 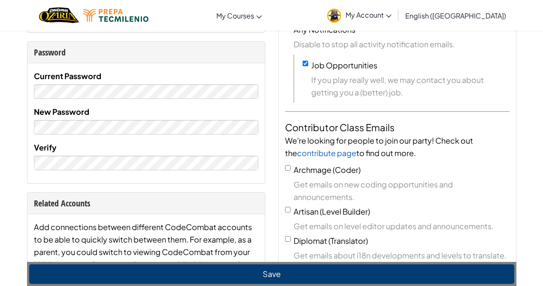 I want to click on span: (Coder), so click(x=346, y=169).